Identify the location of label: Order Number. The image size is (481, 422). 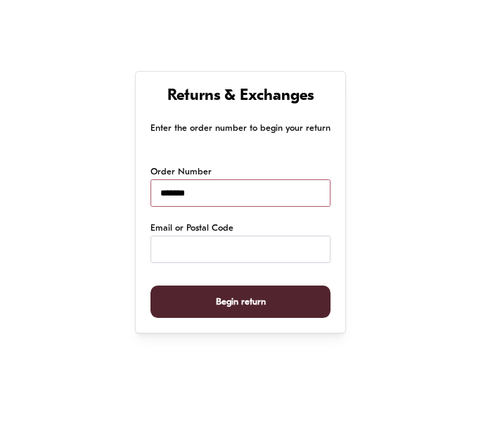
(181, 172).